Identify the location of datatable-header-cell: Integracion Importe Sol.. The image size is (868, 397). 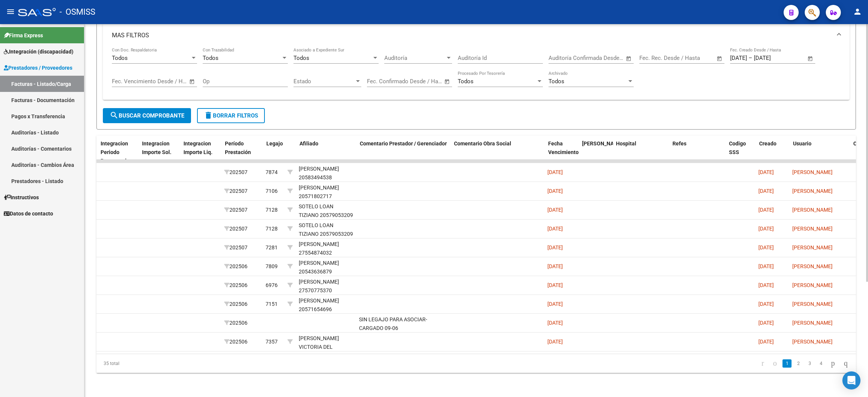
(159, 152).